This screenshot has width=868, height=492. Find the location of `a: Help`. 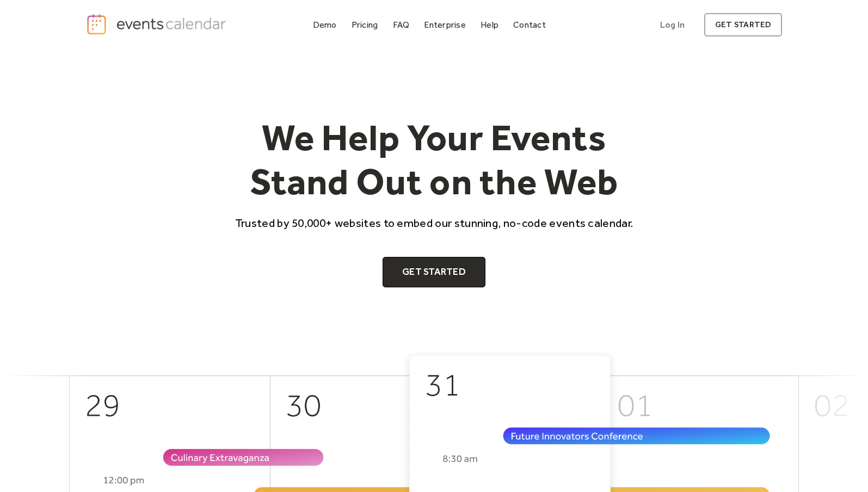

a: Help is located at coordinates (489, 24).